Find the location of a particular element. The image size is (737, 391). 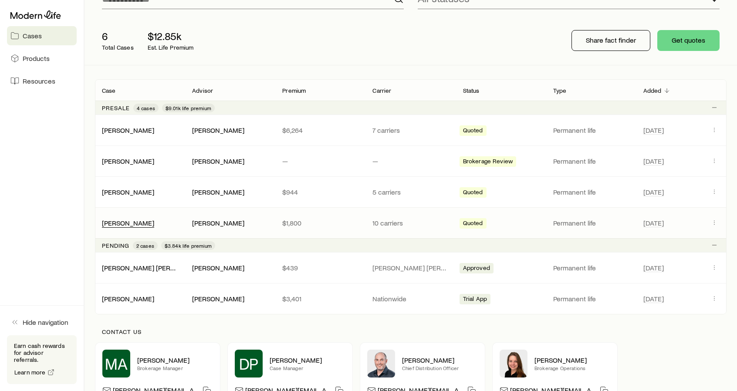

p: Nationwide is located at coordinates (410, 299).